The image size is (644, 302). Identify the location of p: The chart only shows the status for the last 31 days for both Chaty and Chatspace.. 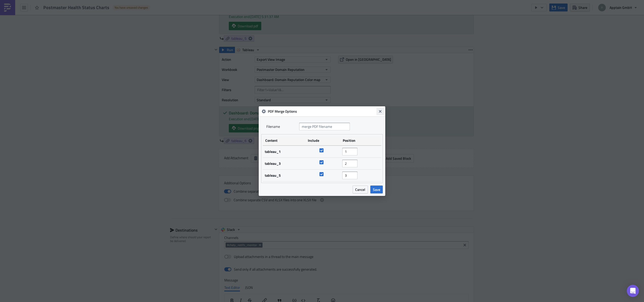
(122, 15).